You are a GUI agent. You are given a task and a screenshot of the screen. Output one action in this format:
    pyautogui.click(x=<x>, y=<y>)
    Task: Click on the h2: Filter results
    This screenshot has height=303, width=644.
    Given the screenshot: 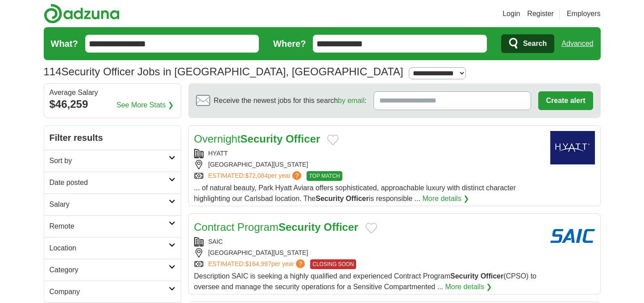 What is the action you would take?
    pyautogui.click(x=112, y=138)
    